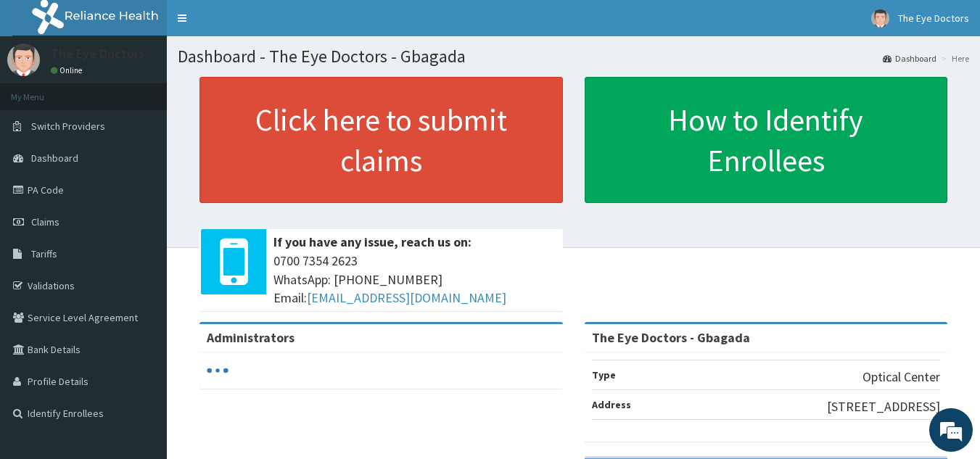 Image resolution: width=980 pixels, height=459 pixels. Describe the element at coordinates (54, 158) in the screenshot. I see `span: Dashboard` at that location.